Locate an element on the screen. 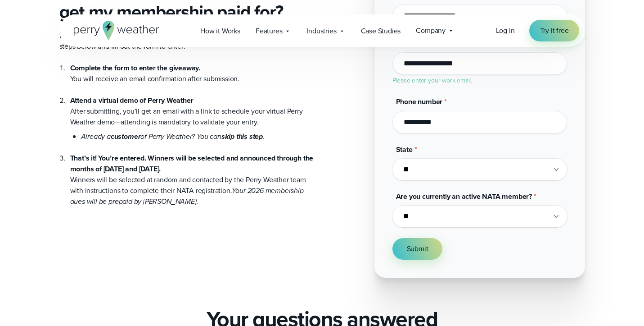 This screenshot has width=644, height=326. span: Try it free is located at coordinates (555, 31).